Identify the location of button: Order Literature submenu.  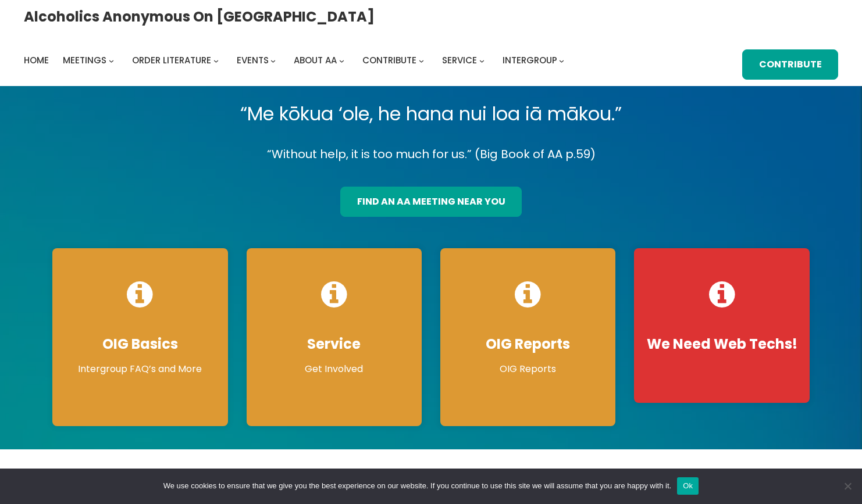
(216, 60).